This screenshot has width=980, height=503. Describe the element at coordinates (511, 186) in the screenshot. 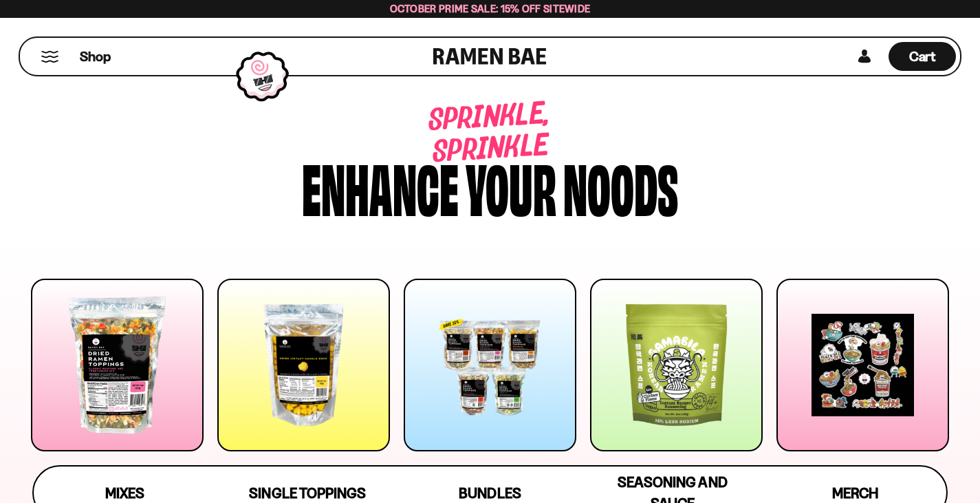

I see `div: your` at that location.